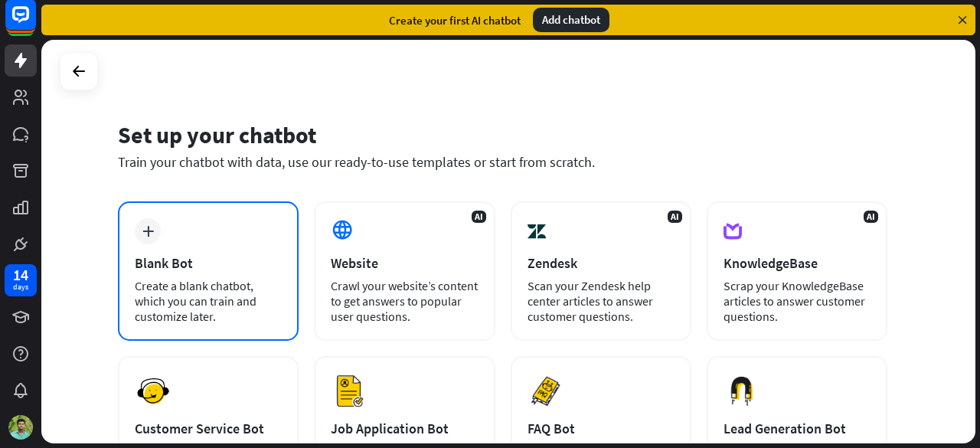 The width and height of the screenshot is (980, 448). Describe the element at coordinates (455, 20) in the screenshot. I see `div: Create your first AI chatbot` at that location.